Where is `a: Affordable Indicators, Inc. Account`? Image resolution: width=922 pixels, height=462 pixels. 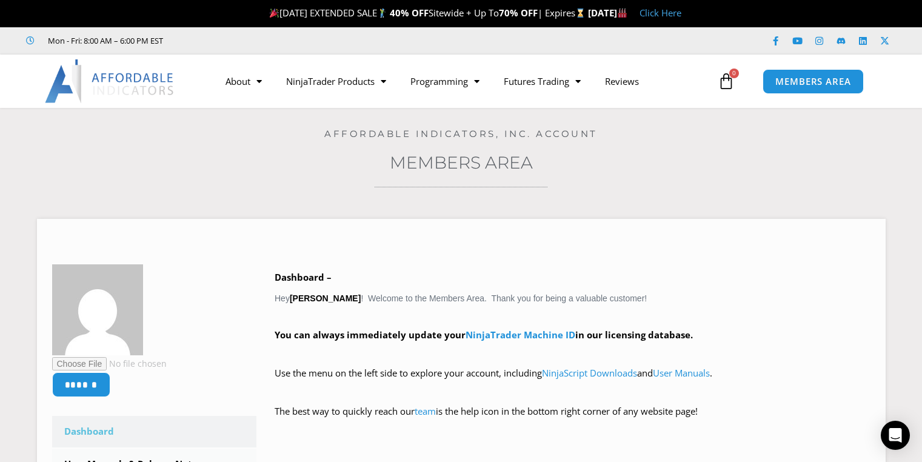 a: Affordable Indicators, Inc. Account is located at coordinates (461, 133).